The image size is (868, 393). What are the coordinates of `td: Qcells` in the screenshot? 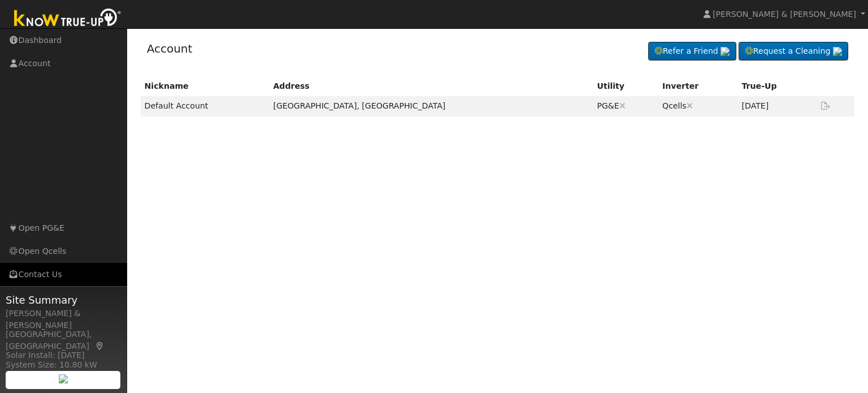 It's located at (697, 105).